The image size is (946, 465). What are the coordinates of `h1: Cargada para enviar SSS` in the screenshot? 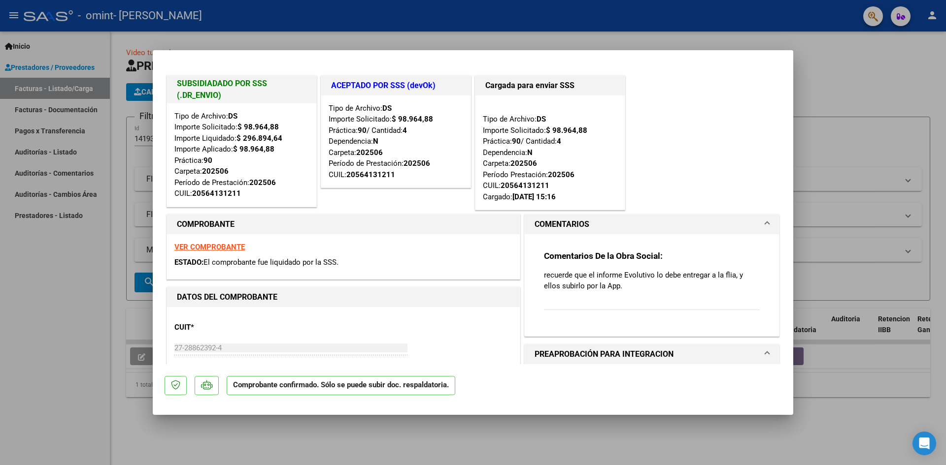 It's located at (550, 86).